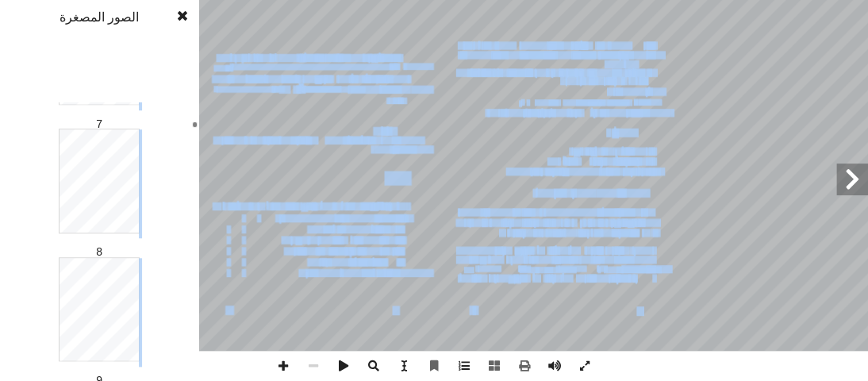  I want to click on span: تكبير, so click(283, 366).